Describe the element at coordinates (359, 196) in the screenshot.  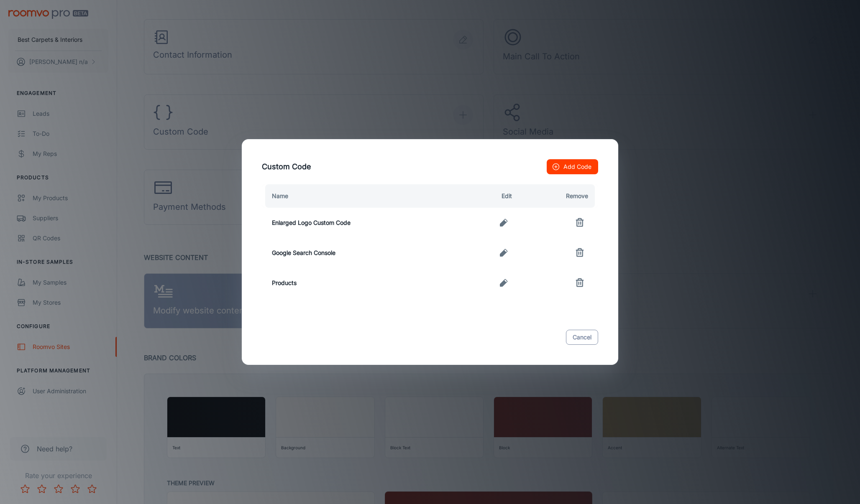
I see `th: Name` at that location.